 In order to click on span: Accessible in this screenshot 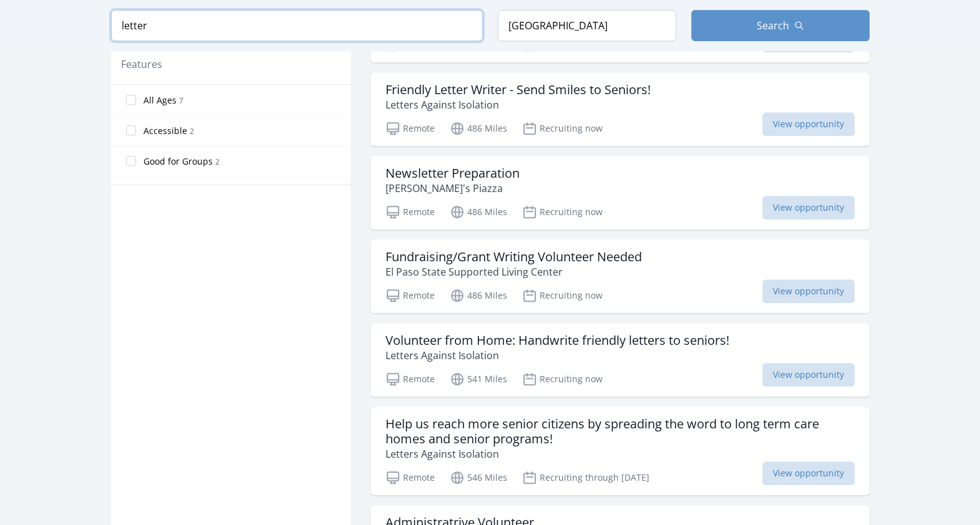, I will do `click(166, 131)`.